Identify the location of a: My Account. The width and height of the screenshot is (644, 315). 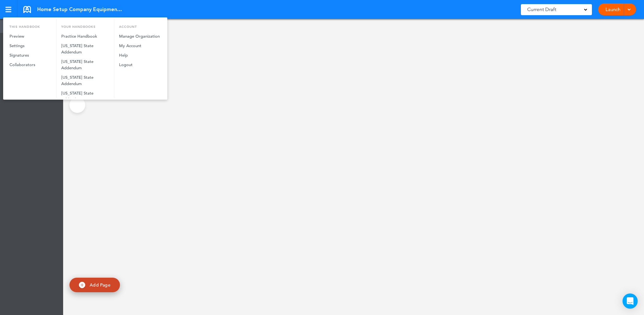
(140, 46).